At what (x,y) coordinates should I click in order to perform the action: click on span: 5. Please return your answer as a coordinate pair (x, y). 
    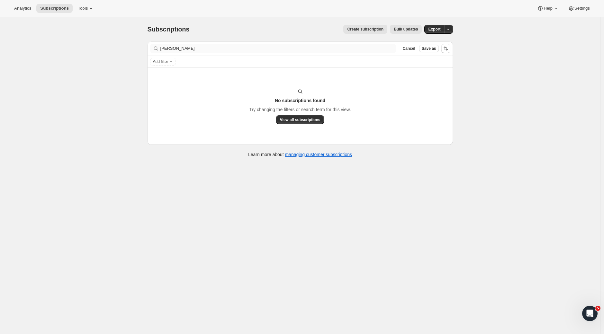
    Looking at the image, I should click on (598, 309).